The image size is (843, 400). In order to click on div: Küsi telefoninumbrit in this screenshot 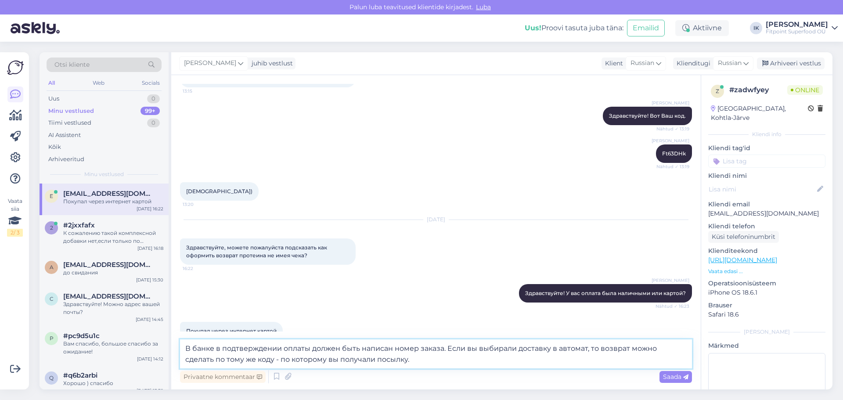, I will do `click(743, 237)`.